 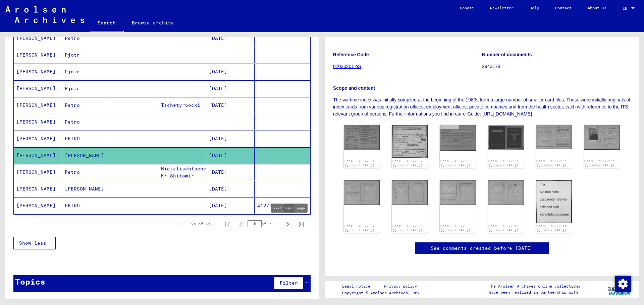 I want to click on button: First page, so click(x=228, y=224).